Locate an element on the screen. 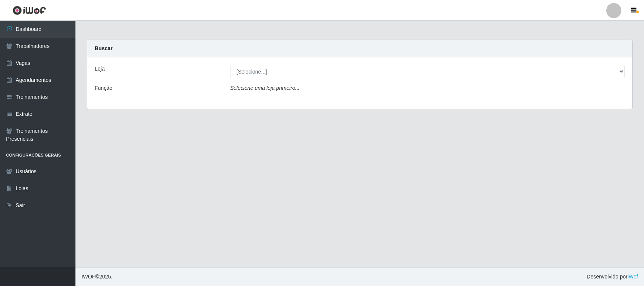  span: IWOF is located at coordinates (88, 277).